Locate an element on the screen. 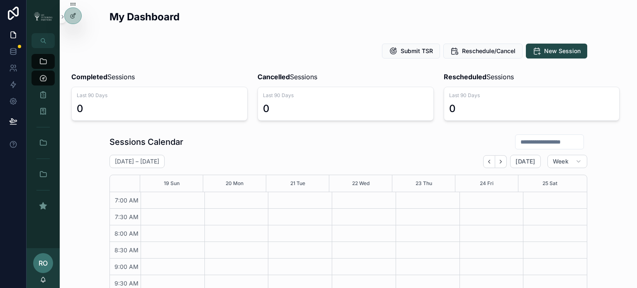 This screenshot has height=288, width=637. span: 7:30 AM is located at coordinates (126, 216).